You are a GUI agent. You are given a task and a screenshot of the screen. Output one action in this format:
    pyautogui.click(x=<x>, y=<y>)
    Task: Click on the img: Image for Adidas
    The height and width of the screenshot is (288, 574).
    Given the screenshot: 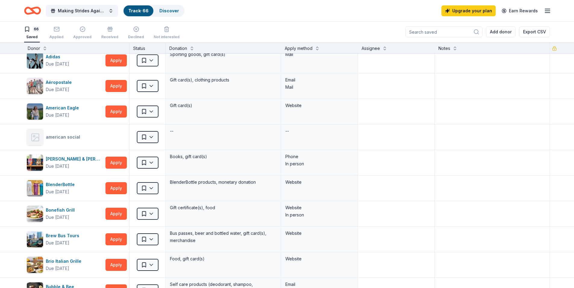 What is the action you would take?
    pyautogui.click(x=35, y=61)
    